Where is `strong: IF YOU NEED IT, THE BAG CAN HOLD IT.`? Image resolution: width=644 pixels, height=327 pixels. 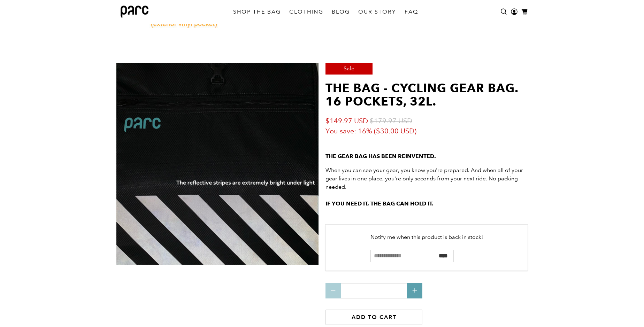 strong: IF YOU NEED IT, THE BAG CAN HOLD IT. is located at coordinates (380, 204).